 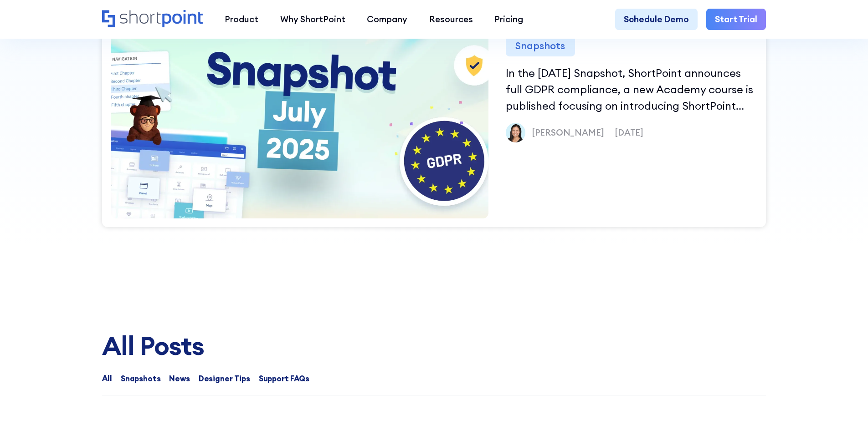 I want to click on div: Resources, so click(x=452, y=19).